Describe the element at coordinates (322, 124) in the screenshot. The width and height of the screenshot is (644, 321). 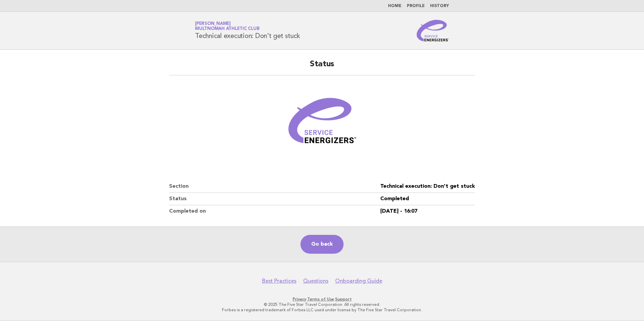
I see `img: Verified` at that location.